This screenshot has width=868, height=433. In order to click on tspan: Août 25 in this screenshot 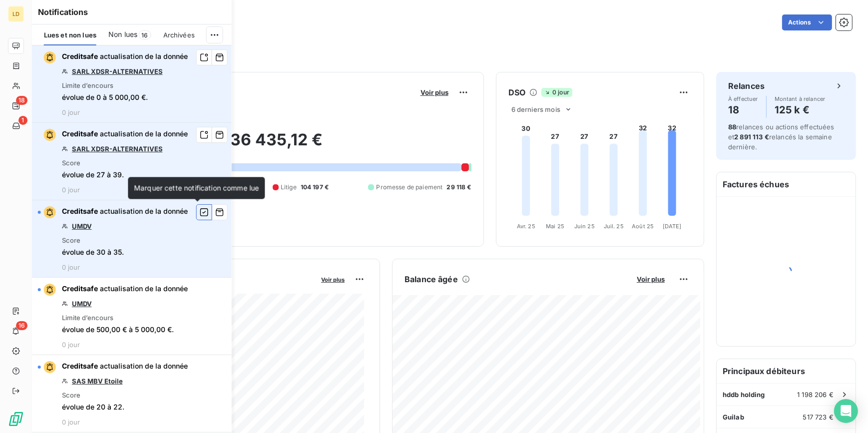, I will do `click(642, 226)`.